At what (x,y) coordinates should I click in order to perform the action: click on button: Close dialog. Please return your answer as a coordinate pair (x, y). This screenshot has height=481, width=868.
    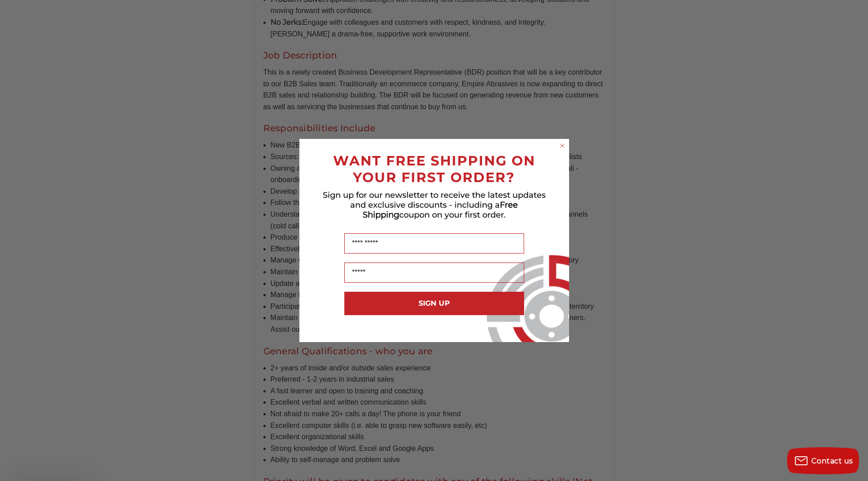
    Looking at the image, I should click on (562, 145).